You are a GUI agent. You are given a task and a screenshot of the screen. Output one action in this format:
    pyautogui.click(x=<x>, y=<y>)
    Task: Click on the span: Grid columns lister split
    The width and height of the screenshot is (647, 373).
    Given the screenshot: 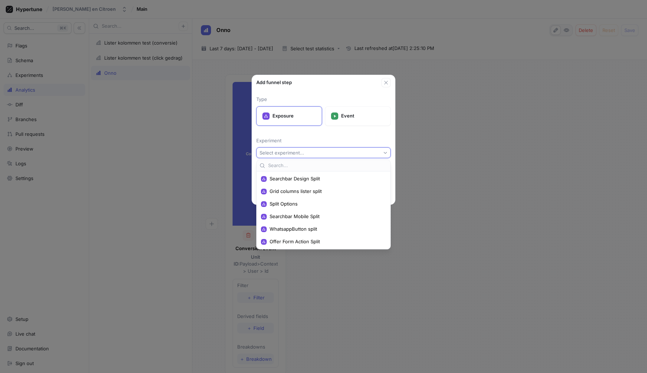 What is the action you would take?
    pyautogui.click(x=326, y=191)
    